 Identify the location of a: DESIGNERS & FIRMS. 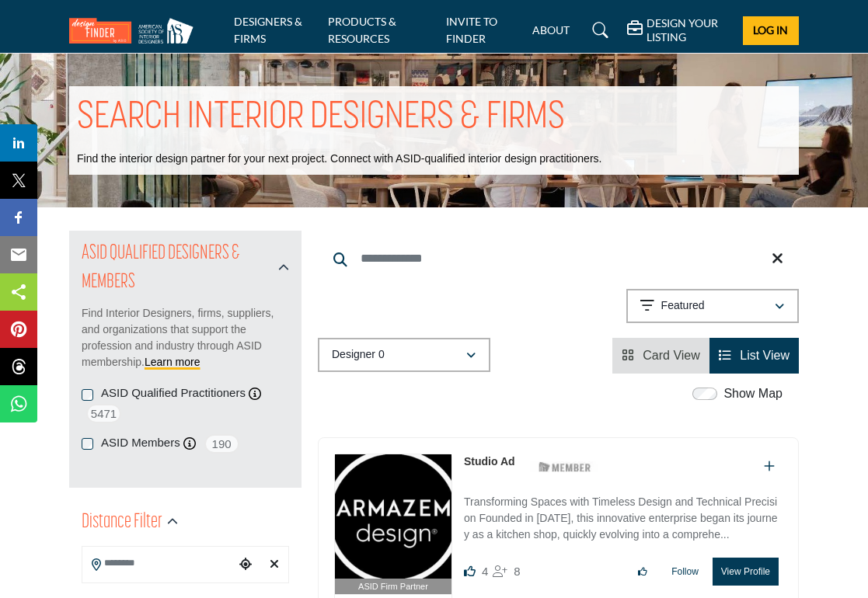
(268, 29).